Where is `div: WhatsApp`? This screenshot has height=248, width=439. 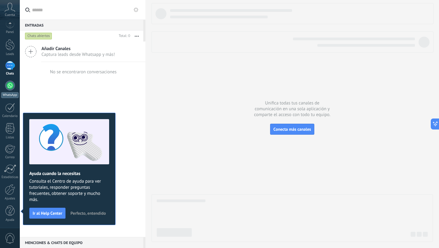 div: WhatsApp is located at coordinates (10, 95).